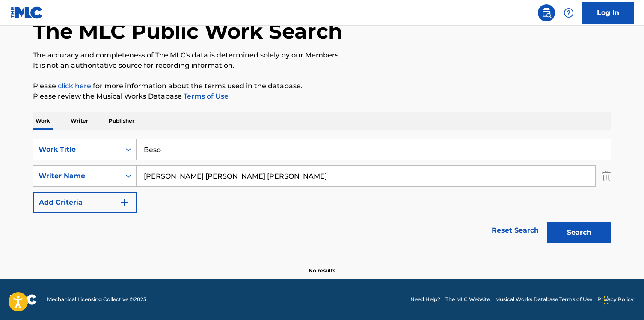 The height and width of the screenshot is (320, 644). I want to click on a: Privacy Policy, so click(615, 299).